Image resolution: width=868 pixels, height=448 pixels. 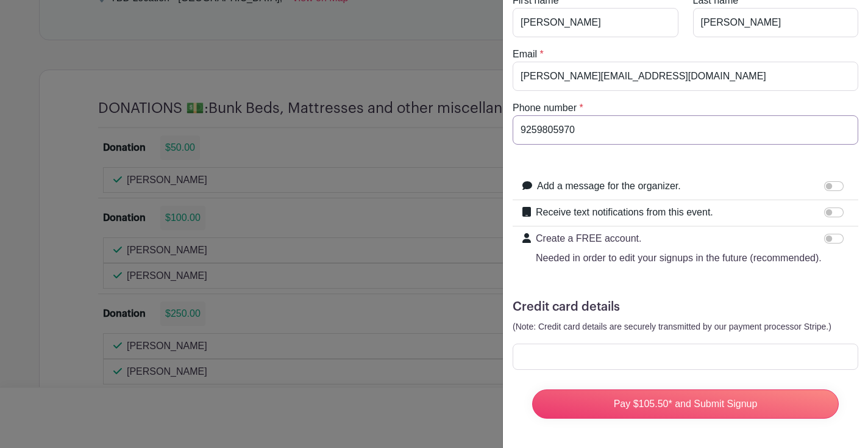 I want to click on label: Add a message for the organizer., so click(x=609, y=186).